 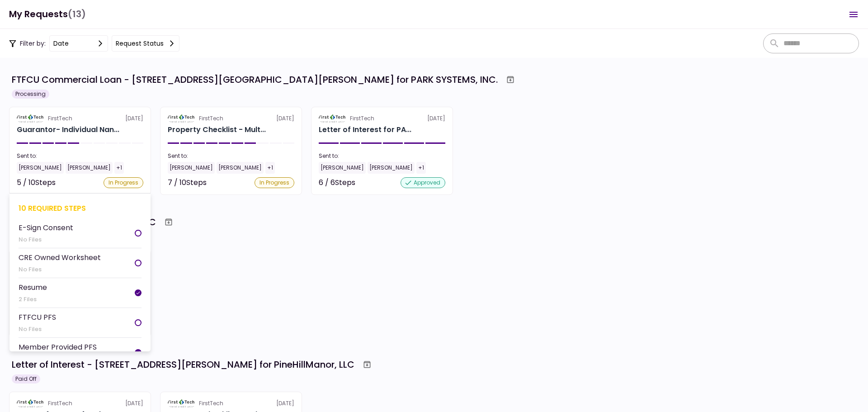 What do you see at coordinates (26, 379) in the screenshot?
I see `div: Paid Off` at bounding box center [26, 379].